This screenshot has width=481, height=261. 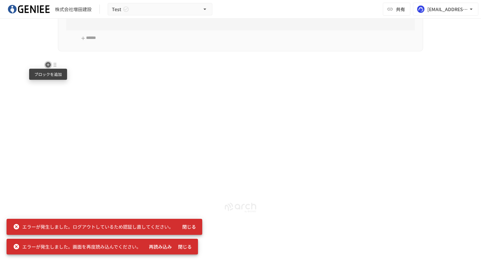 What do you see at coordinates (48, 74) in the screenshot?
I see `div: ブロックを追加` at bounding box center [48, 74].